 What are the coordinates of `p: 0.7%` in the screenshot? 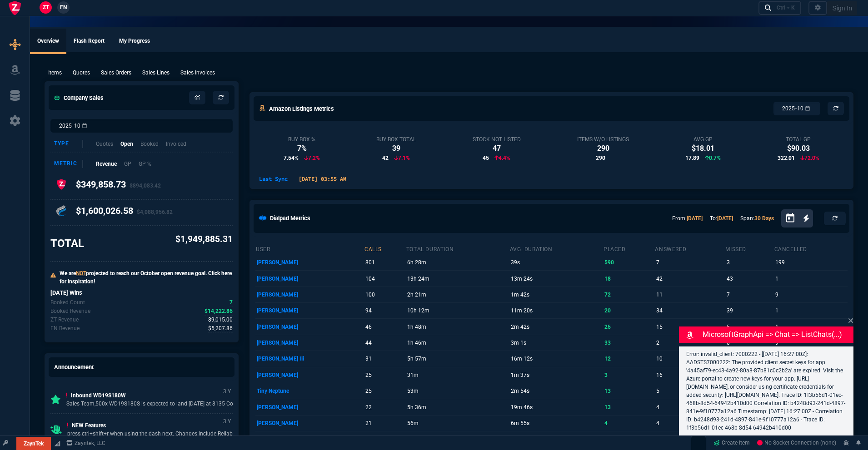 It's located at (713, 158).